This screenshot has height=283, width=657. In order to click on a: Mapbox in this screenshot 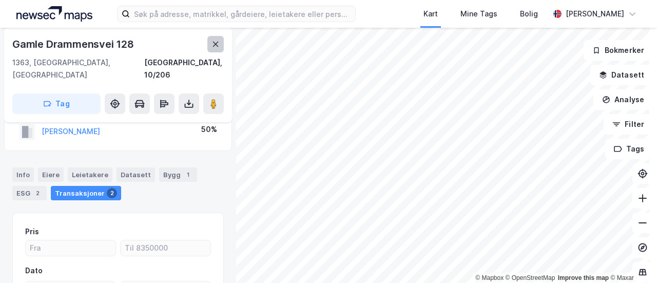, I will do `click(489, 278)`.